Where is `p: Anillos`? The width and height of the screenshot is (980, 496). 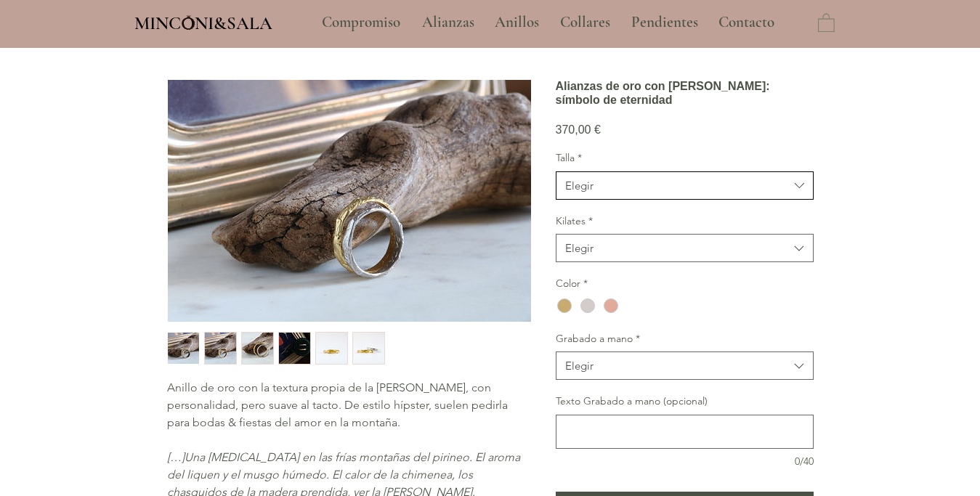
p: Anillos is located at coordinates (517, 23).